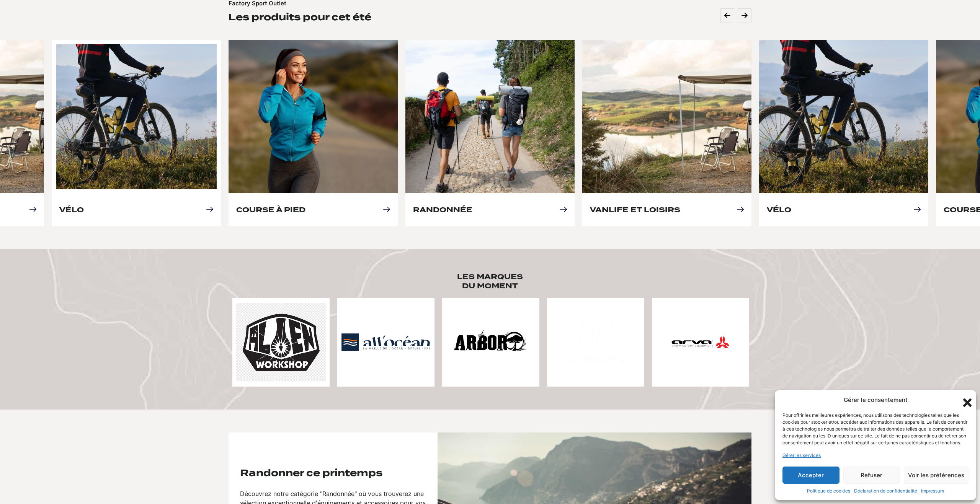 The width and height of the screenshot is (980, 504). Describe the element at coordinates (490, 133) in the screenshot. I see `article: 2 of 4` at that location.